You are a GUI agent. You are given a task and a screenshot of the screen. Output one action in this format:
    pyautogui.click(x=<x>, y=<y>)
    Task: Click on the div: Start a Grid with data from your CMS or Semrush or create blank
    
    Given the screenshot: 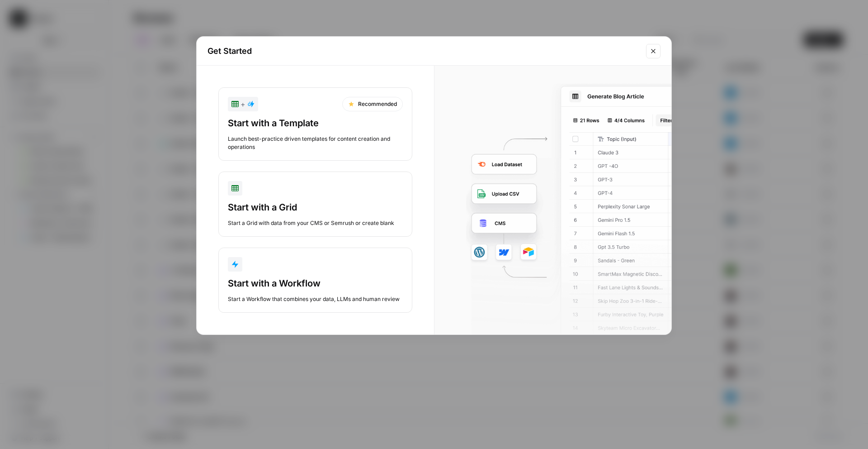 What is the action you would take?
    pyautogui.click(x=315, y=223)
    